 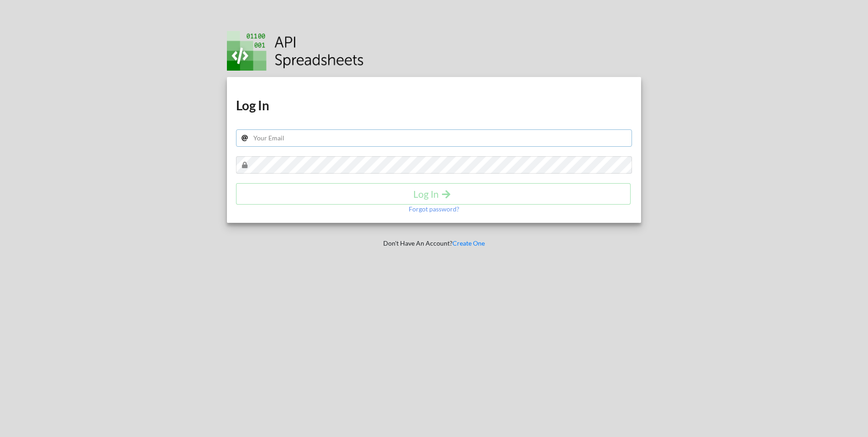 I want to click on img: Logo.png, so click(x=295, y=51).